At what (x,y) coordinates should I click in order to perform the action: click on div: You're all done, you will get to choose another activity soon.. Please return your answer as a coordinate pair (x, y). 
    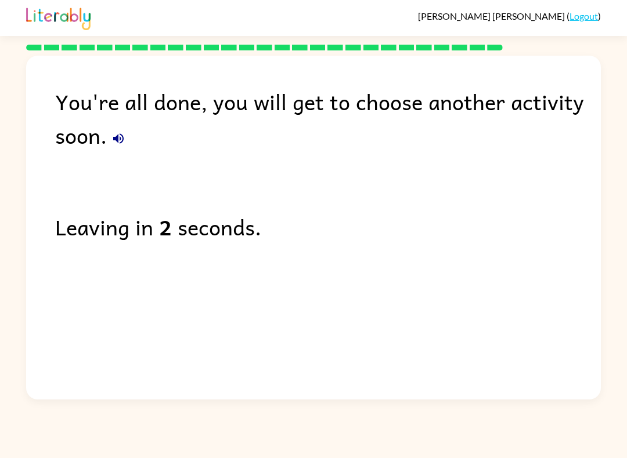
    Looking at the image, I should click on (328, 118).